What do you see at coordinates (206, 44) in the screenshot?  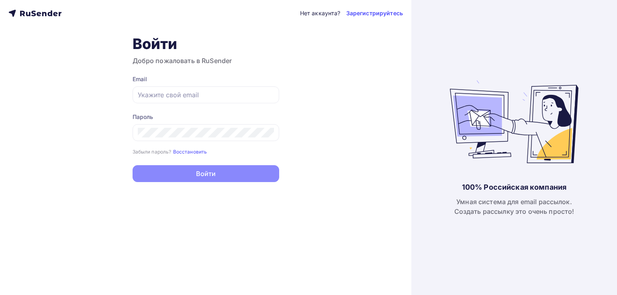 I see `h1: Войти` at bounding box center [206, 44].